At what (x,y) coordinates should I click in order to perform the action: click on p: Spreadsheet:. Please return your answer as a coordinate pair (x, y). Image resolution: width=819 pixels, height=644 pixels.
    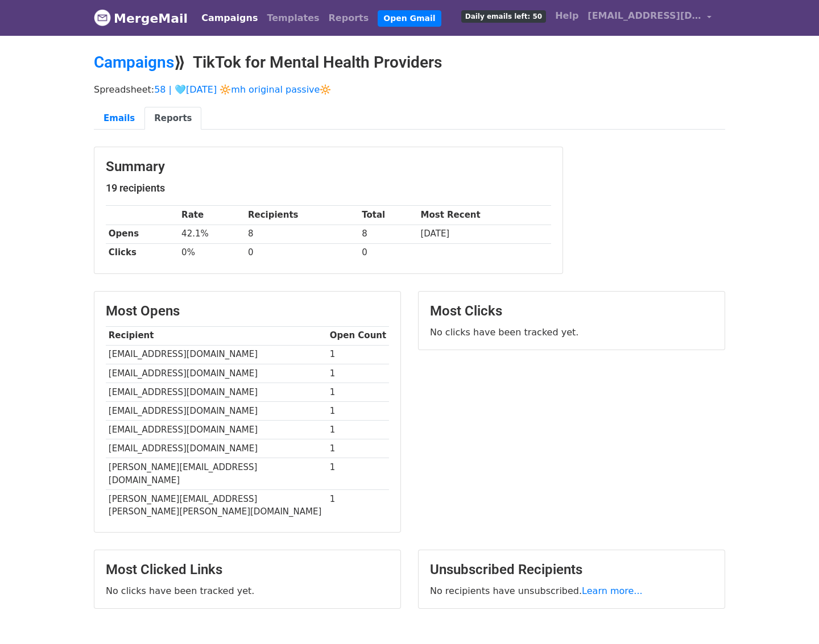
    Looking at the image, I should click on (410, 89).